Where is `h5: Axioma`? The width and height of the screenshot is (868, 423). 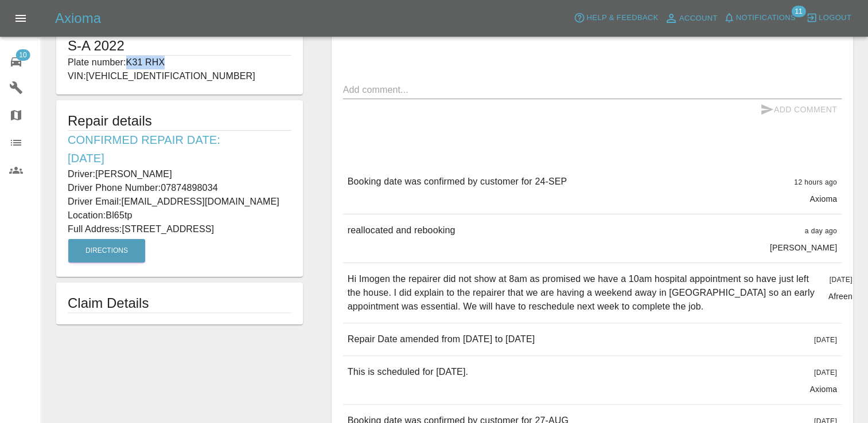
h5: Axioma is located at coordinates (78, 19).